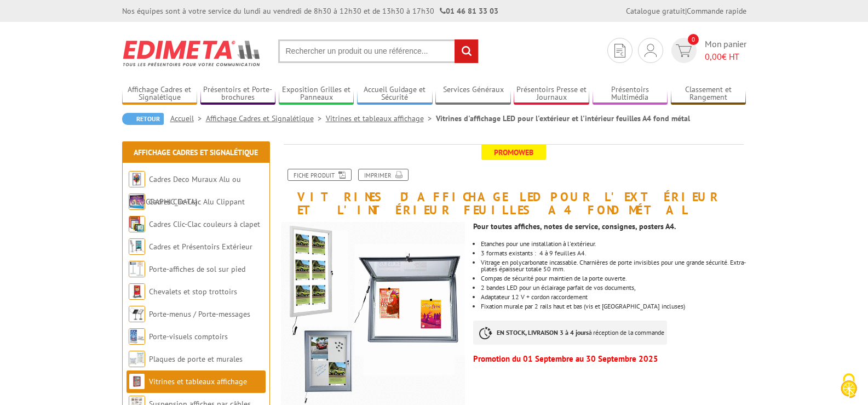 Image resolution: width=868 pixels, height=405 pixels. Describe the element at coordinates (693, 39) in the screenshot. I see `span: 0` at that location.